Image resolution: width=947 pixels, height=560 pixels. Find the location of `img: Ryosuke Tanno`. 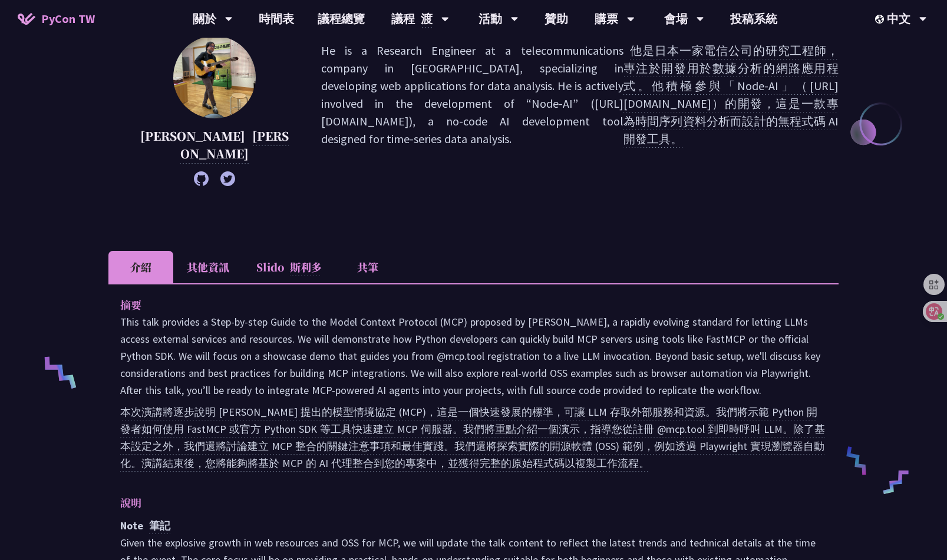

img: Ryosuke Tanno is located at coordinates (215, 77).